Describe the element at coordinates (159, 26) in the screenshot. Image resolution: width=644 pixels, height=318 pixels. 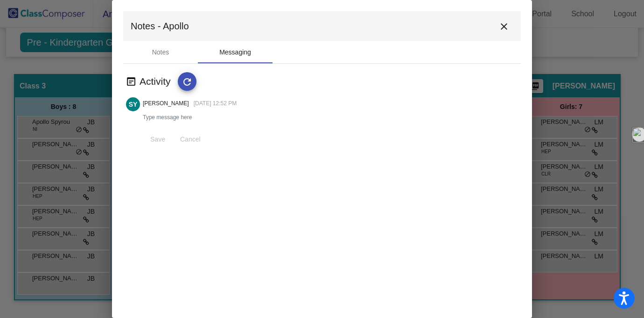
I see `span: Notes - Apollo` at that location.